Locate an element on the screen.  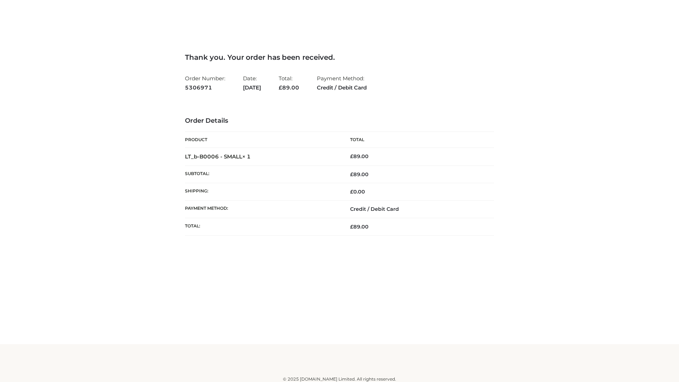
th: Subtotal: is located at coordinates (262, 174).